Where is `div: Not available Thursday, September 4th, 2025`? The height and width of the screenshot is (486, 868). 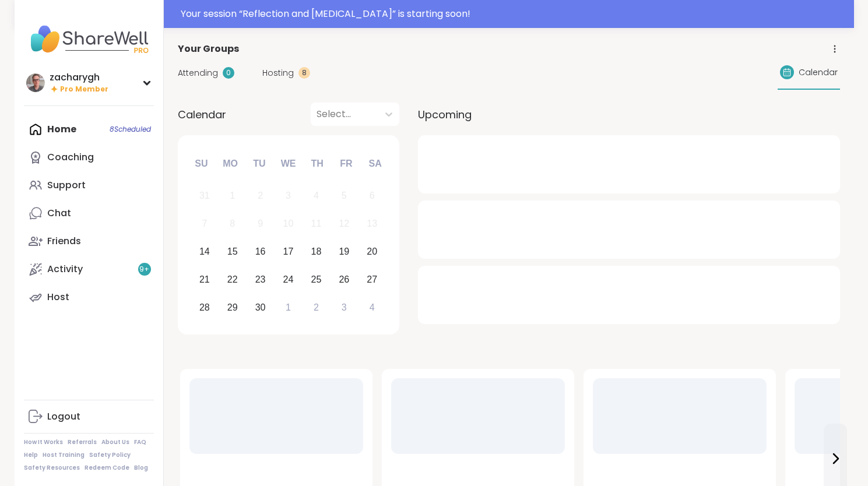 div: Not available Thursday, September 4th, 2025 is located at coordinates (316, 196).